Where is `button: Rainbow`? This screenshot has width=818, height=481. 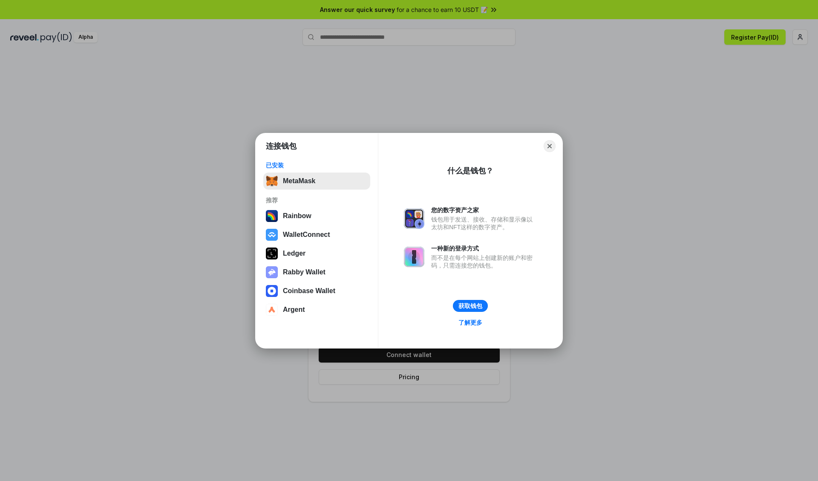 button: Rainbow is located at coordinates (317, 216).